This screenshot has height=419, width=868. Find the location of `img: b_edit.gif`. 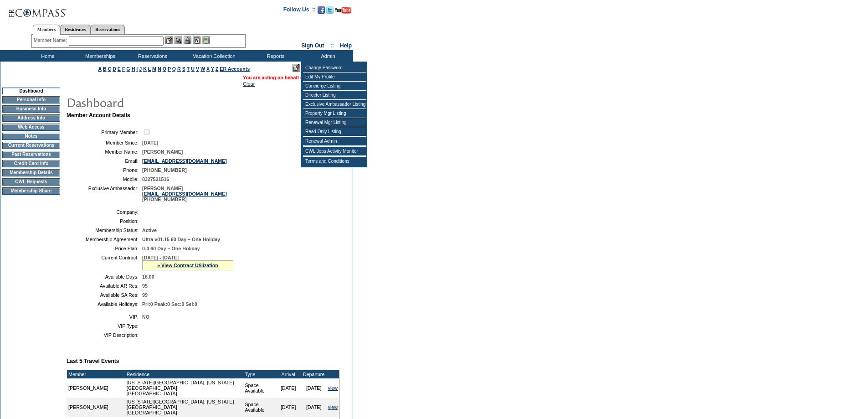

img: b_edit.gif is located at coordinates (169, 40).